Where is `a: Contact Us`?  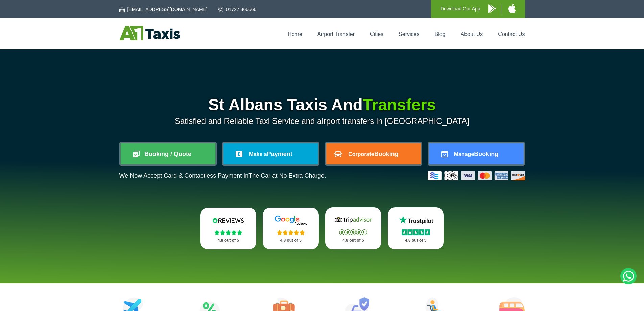
a: Contact Us is located at coordinates (511, 34).